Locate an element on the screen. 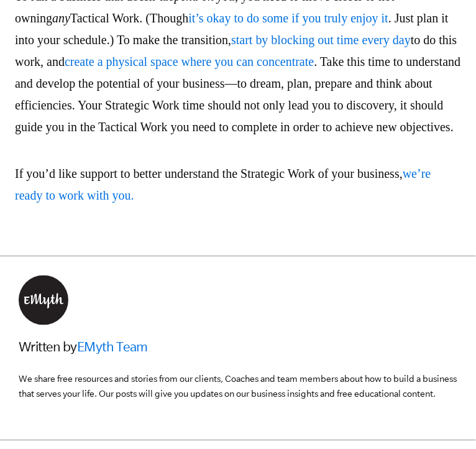  p: If you’d like support to better understand the Strategic Work of your business, is located at coordinates (238, 184).